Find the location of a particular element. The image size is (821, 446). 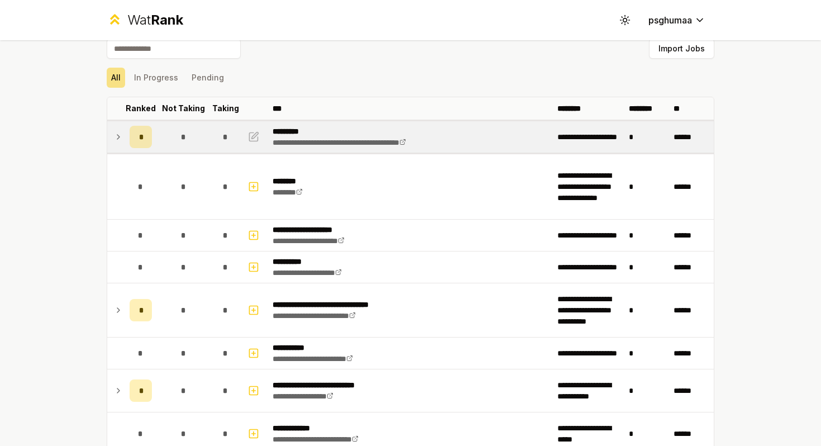

div: Wat is located at coordinates (155, 20).